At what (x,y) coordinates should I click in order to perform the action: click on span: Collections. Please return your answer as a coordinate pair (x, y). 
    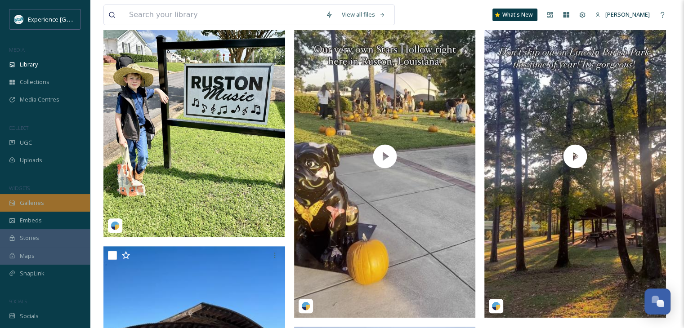
    Looking at the image, I should click on (35, 82).